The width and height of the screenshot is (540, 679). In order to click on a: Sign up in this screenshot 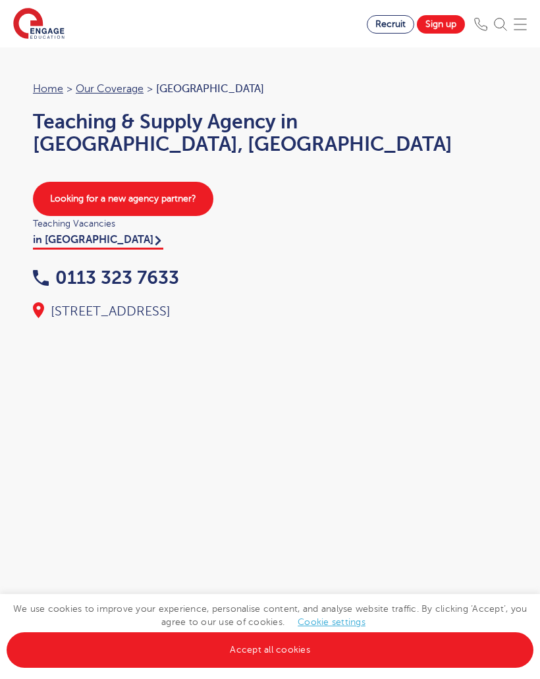, I will do `click(440, 24)`.